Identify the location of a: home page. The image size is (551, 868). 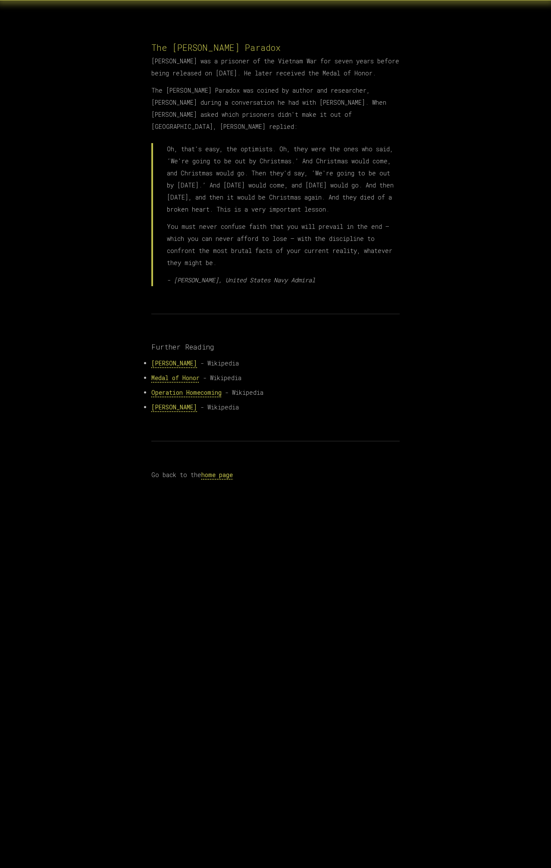
(217, 474).